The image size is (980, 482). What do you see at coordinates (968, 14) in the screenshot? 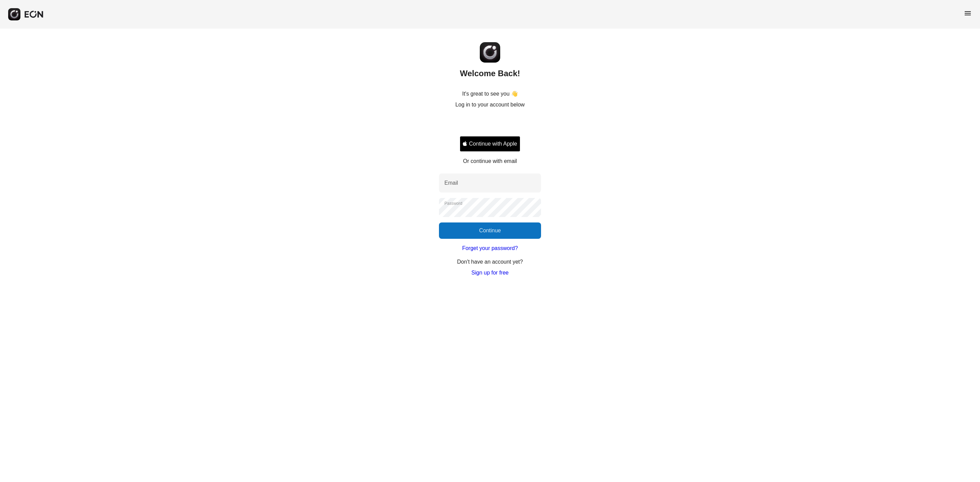
I see `span: menu` at bounding box center [968, 14].